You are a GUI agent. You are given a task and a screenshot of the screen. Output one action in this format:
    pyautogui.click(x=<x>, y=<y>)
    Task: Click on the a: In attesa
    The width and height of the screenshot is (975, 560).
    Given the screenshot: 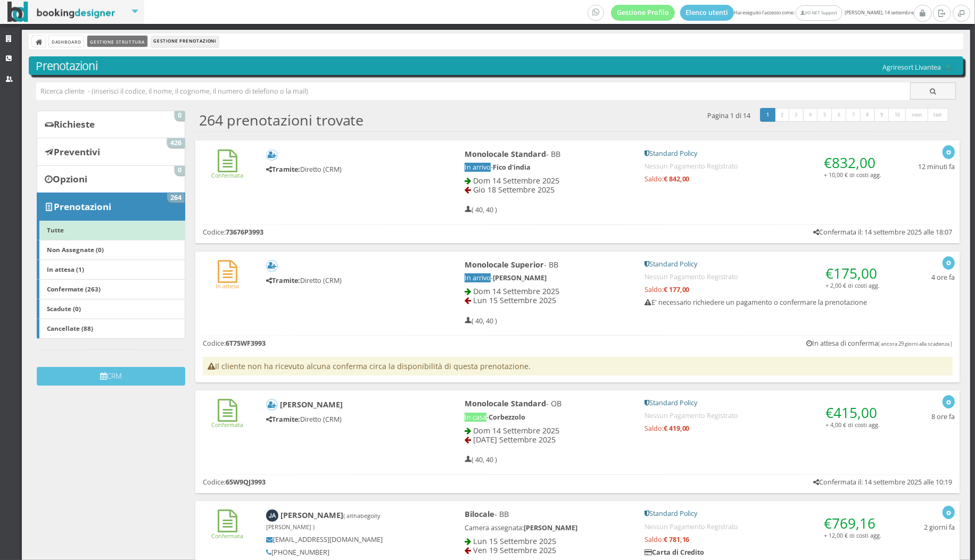 What is the action you would take?
    pyautogui.click(x=227, y=281)
    